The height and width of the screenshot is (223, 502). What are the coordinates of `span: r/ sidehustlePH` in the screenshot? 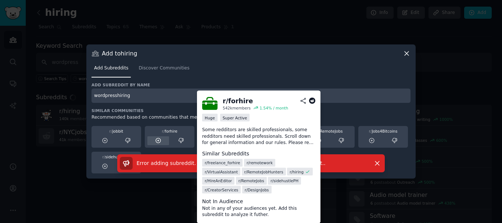 It's located at (285, 181).